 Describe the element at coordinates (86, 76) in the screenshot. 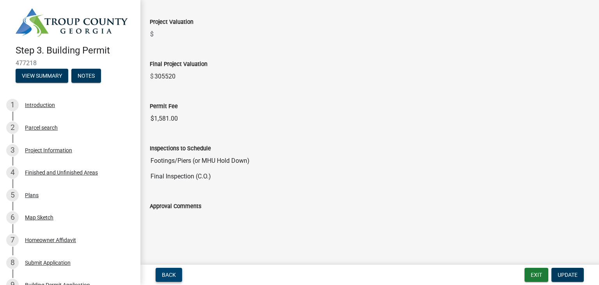

I see `button: Notes` at that location.